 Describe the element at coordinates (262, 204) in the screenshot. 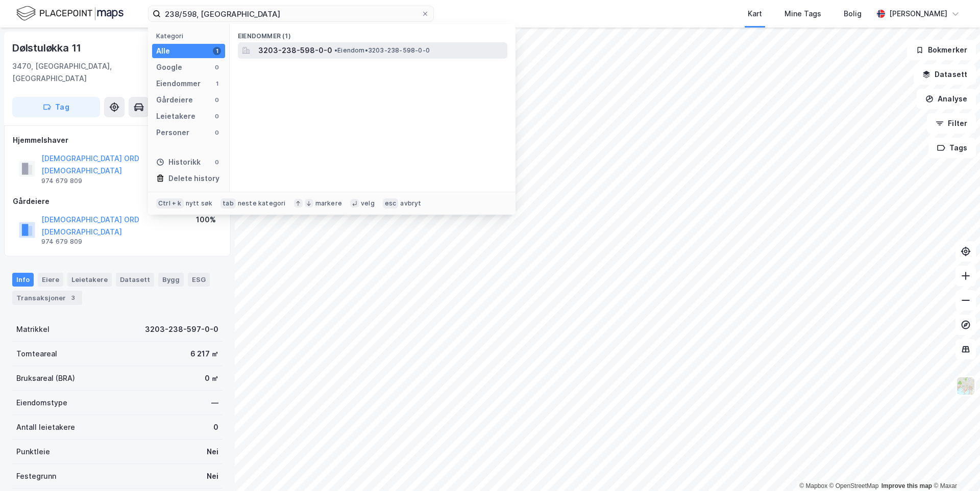

I see `div: neste kategori` at that location.